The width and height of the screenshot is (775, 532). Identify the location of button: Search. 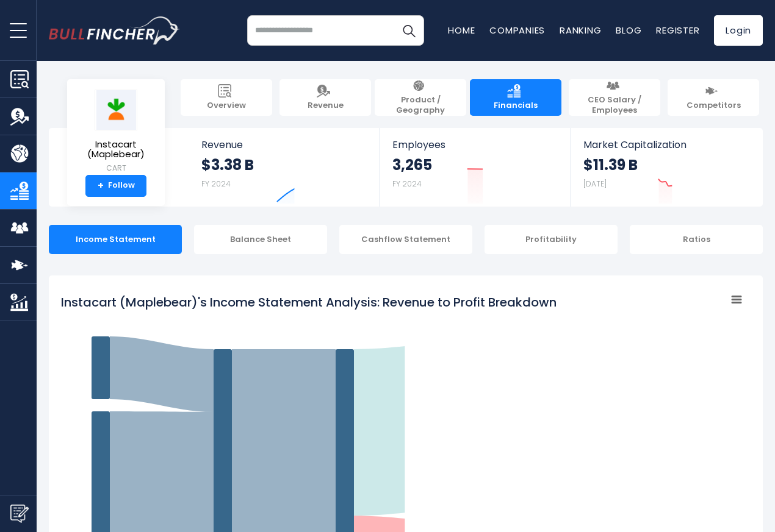
(409, 31).